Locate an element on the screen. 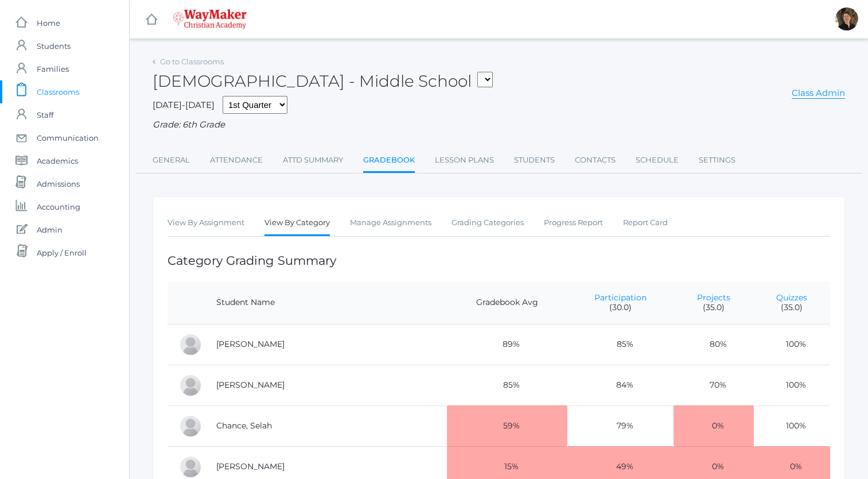 This screenshot has height=479, width=868. span: Admin is located at coordinates (49, 229).